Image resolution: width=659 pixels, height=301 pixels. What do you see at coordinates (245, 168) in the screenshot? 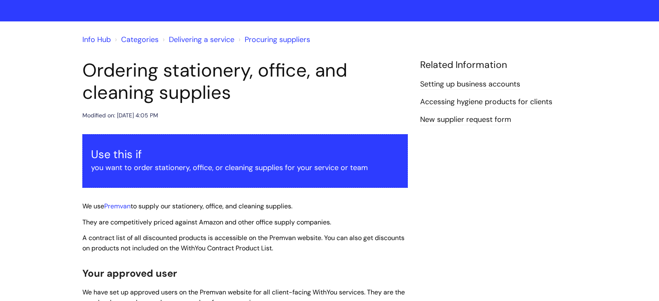
I see `p: you want to order stationery, office, or cleaning supplies for your service or team` at bounding box center [245, 168].